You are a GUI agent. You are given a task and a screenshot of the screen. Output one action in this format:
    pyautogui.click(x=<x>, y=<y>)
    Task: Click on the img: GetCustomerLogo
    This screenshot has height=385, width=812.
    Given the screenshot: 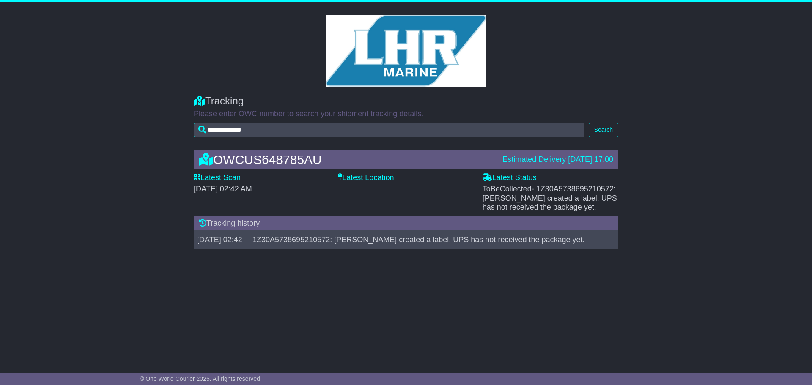 What is the action you would take?
    pyautogui.click(x=406, y=51)
    